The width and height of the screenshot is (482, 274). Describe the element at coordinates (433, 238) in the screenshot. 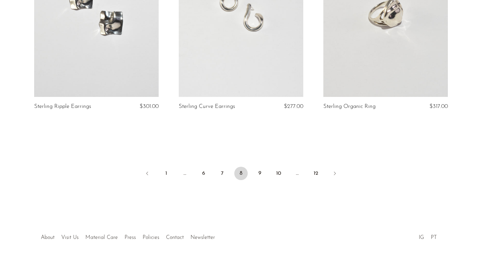

I see `a: PT` at that location.